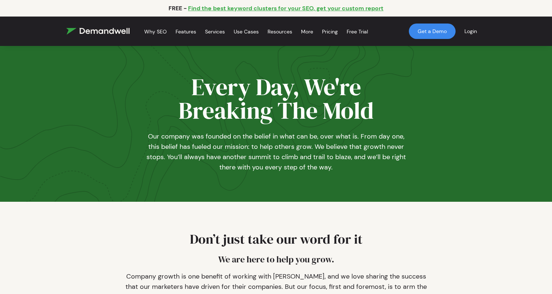 This screenshot has height=294, width=552. I want to click on h2: Don’t just take our word for it, so click(276, 242).